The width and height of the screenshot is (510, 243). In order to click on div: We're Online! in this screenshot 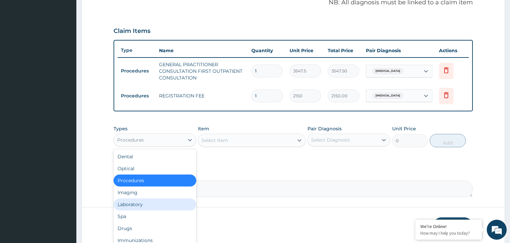, I will do `click(449, 226)`.